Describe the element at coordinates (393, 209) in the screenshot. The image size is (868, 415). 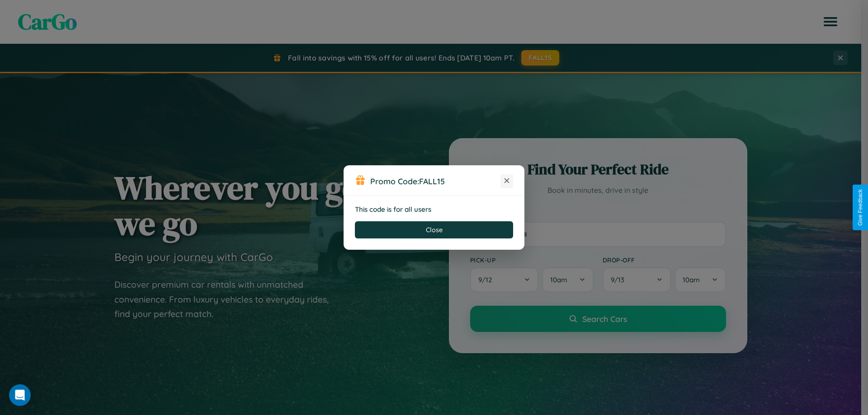
I see `strong: This code is for all users` at that location.